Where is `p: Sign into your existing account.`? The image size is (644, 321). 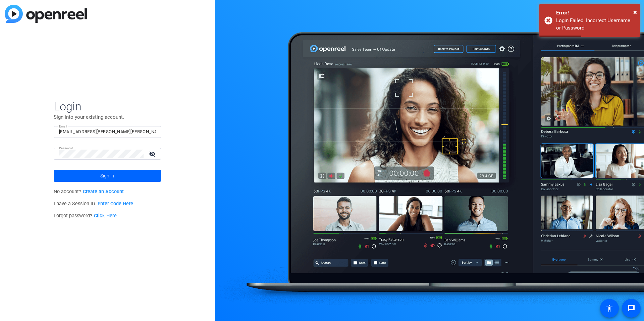 p: Sign into your existing account. is located at coordinates (107, 117).